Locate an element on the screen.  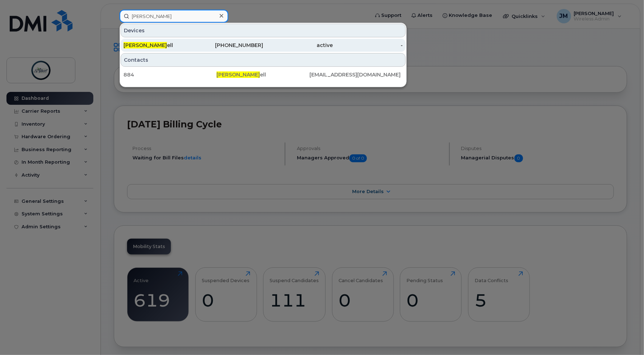
div: Contacts is located at coordinates (263, 60).